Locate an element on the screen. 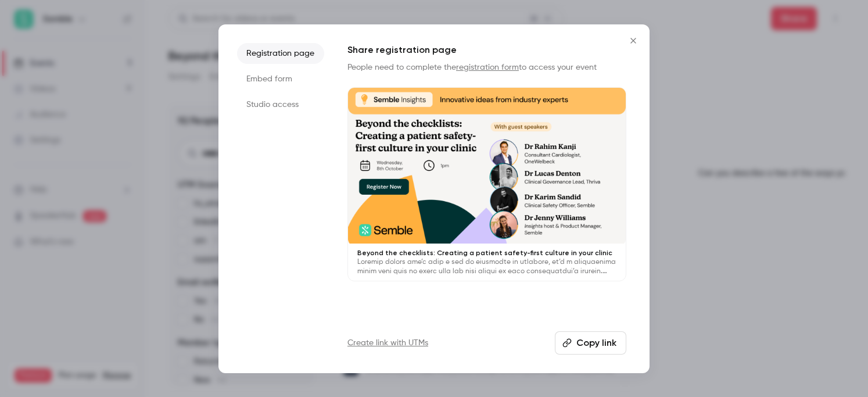 The height and width of the screenshot is (397, 868). h1: Share registration page is located at coordinates (487, 50).